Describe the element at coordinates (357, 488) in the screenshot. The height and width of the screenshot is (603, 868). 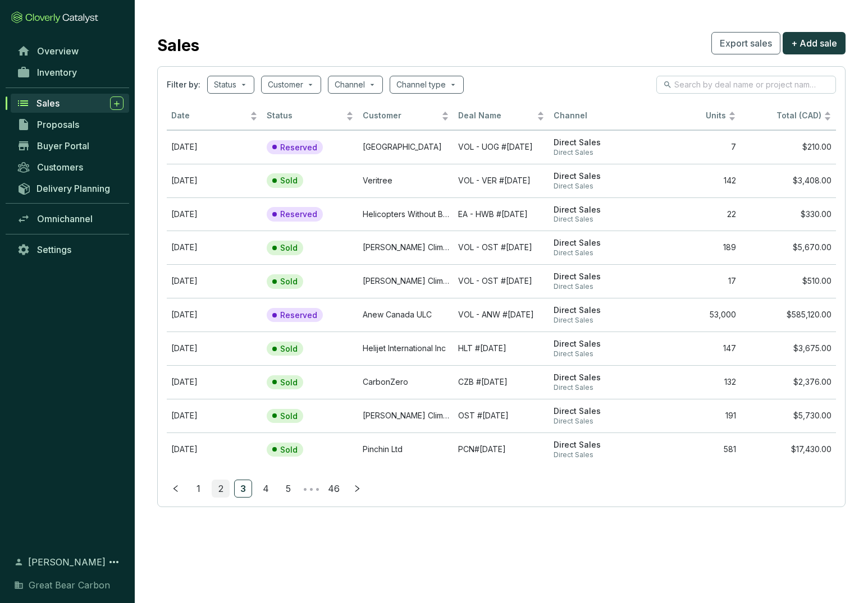
I see `li: Next Page` at that location.